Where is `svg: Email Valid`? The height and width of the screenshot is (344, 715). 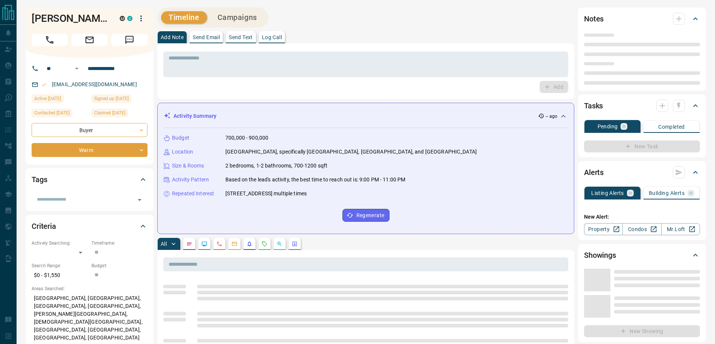 svg: Email Valid is located at coordinates (44, 85).